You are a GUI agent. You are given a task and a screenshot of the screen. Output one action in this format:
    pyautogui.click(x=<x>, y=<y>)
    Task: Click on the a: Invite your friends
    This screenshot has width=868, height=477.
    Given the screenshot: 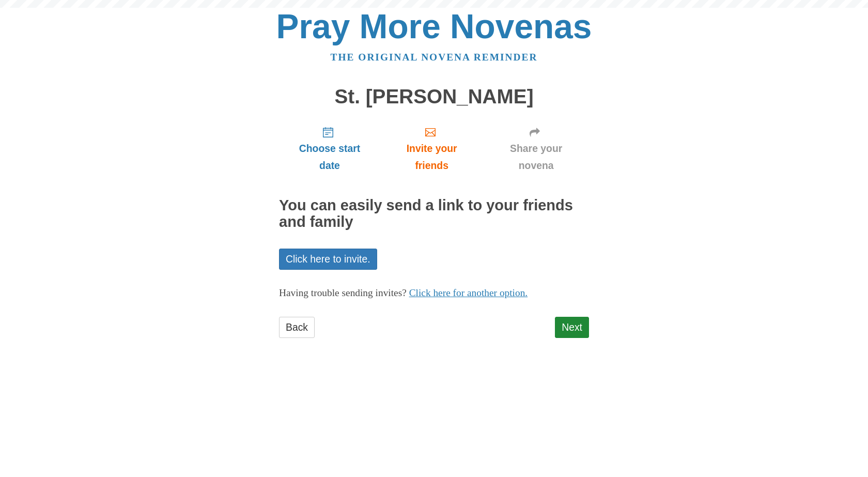 What is the action you would take?
    pyautogui.click(x=431, y=148)
    